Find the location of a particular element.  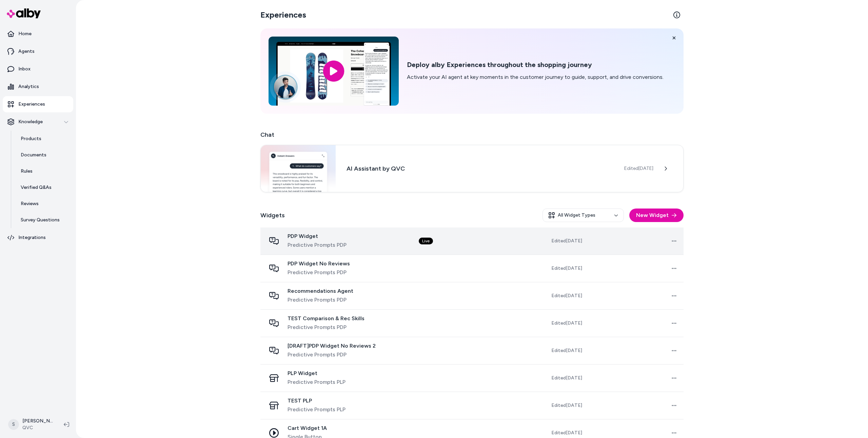

a: Experiences is located at coordinates (38, 105).